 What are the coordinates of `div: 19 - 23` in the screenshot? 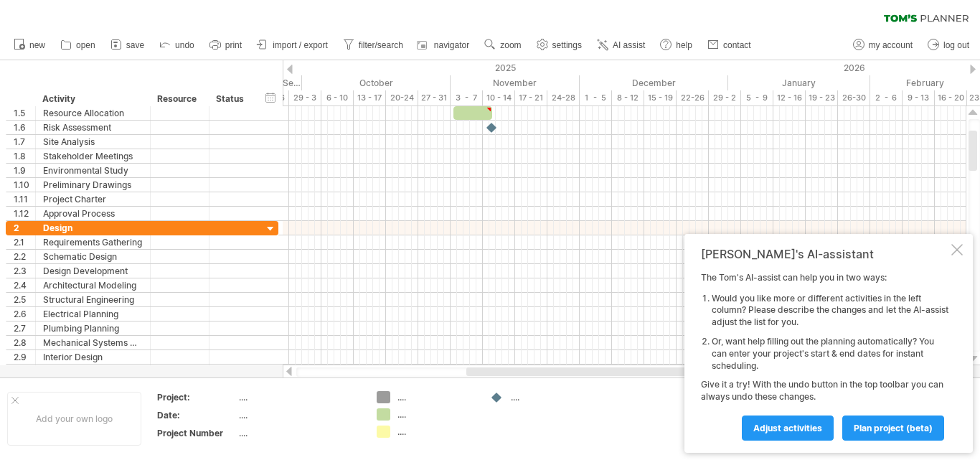 It's located at (822, 98).